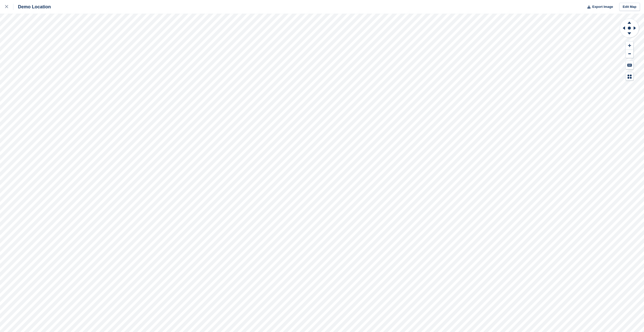 The width and height of the screenshot is (644, 332). I want to click on div: Demo Location, so click(32, 7).